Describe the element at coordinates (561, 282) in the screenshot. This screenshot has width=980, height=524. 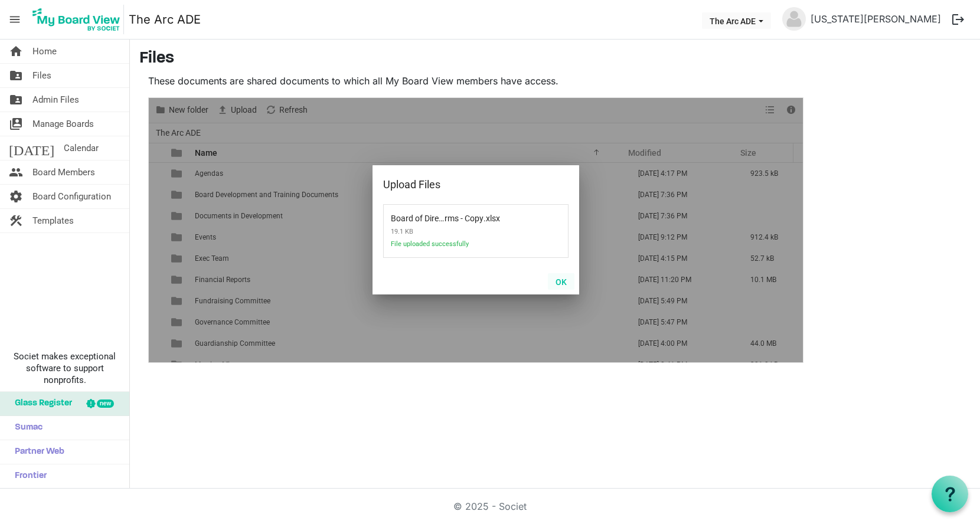
I see `button: OK` at that location.